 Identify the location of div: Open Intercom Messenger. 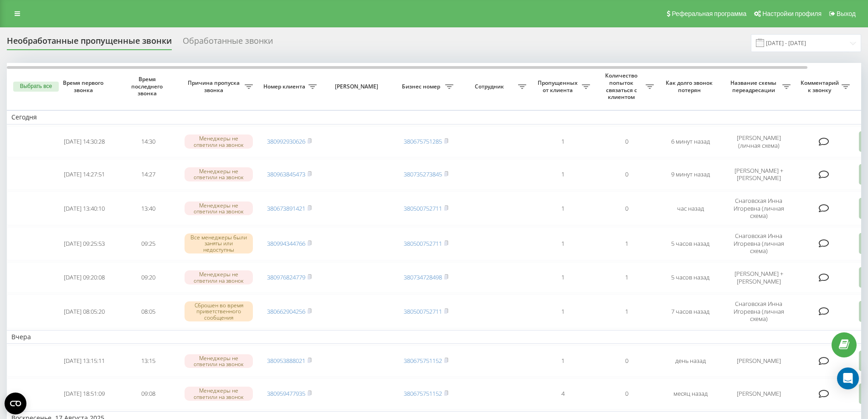
(848, 378).